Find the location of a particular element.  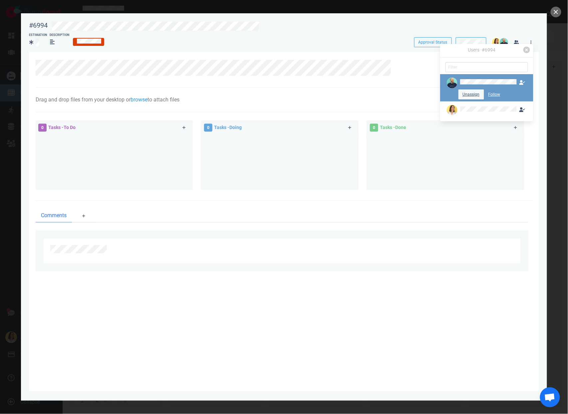

img: Guillaume is located at coordinates (452, 83).